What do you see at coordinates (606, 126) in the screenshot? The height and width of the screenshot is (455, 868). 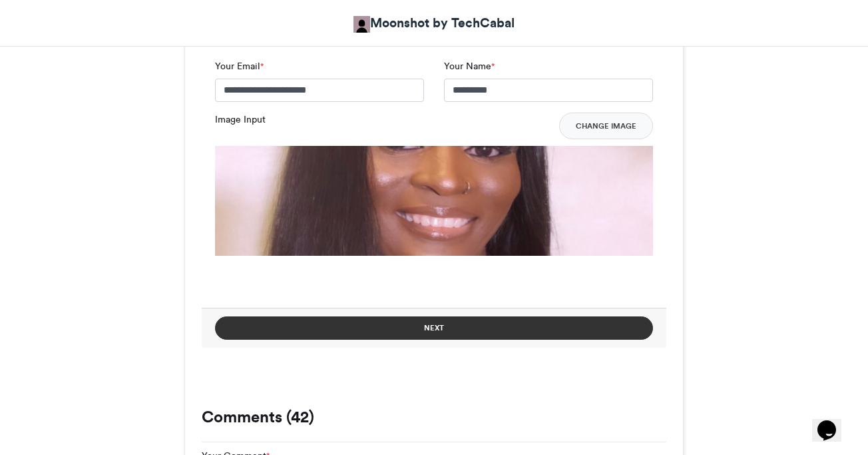 I see `button: Change Image` at bounding box center [606, 126].